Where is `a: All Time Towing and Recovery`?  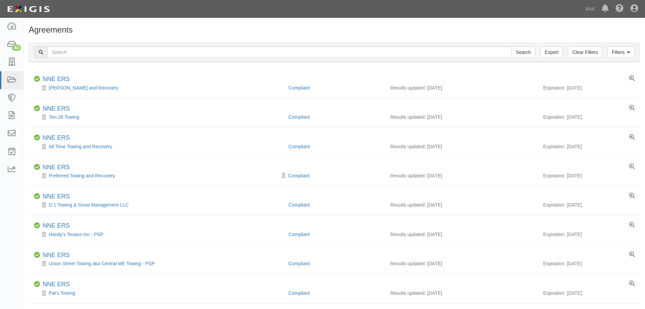 a: All Time Towing and Recovery is located at coordinates (80, 146).